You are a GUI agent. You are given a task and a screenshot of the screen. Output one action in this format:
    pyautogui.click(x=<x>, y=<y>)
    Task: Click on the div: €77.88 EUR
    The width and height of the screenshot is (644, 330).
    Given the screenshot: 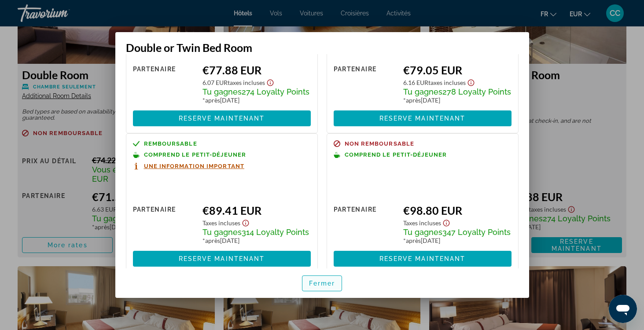 What is the action you would take?
    pyautogui.click(x=256, y=70)
    